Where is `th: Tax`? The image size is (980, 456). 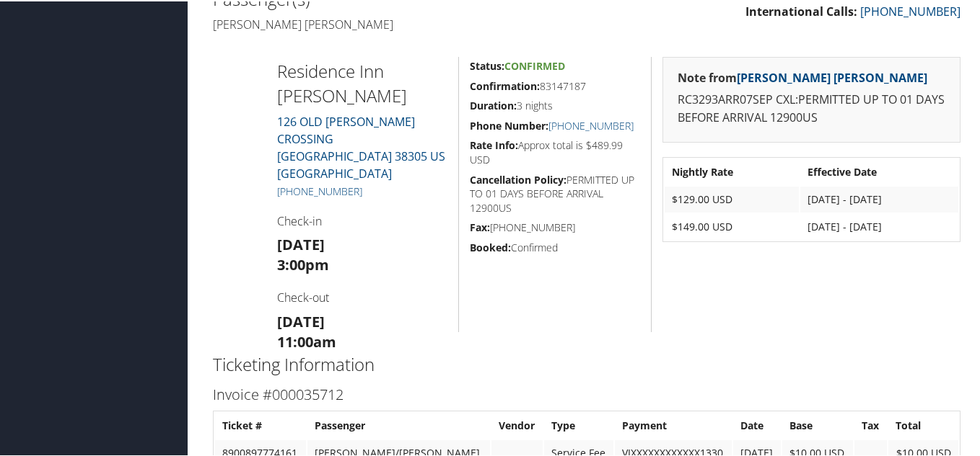
th: Tax is located at coordinates (870, 424).